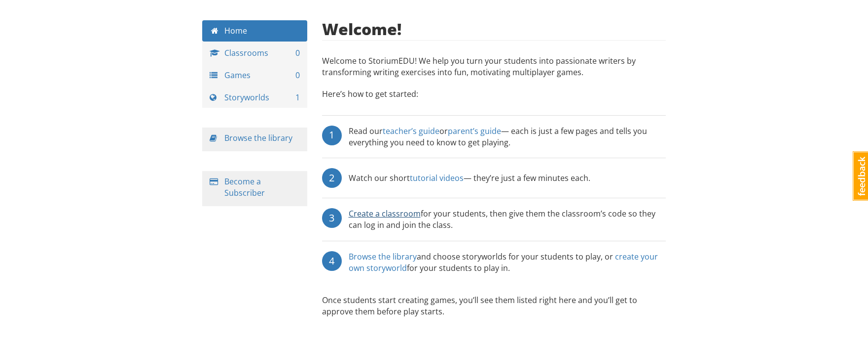 The height and width of the screenshot is (352, 868). What do you see at coordinates (255, 30) in the screenshot?
I see `a: Home` at bounding box center [255, 30].